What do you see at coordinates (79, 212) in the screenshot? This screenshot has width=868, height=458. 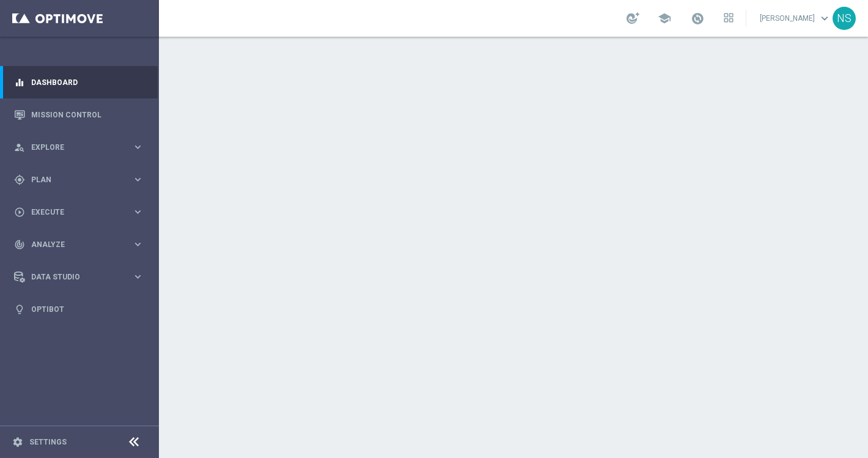 I see `button: play_circle_outline Execute keyboard_arrow_right` at bounding box center [79, 212].